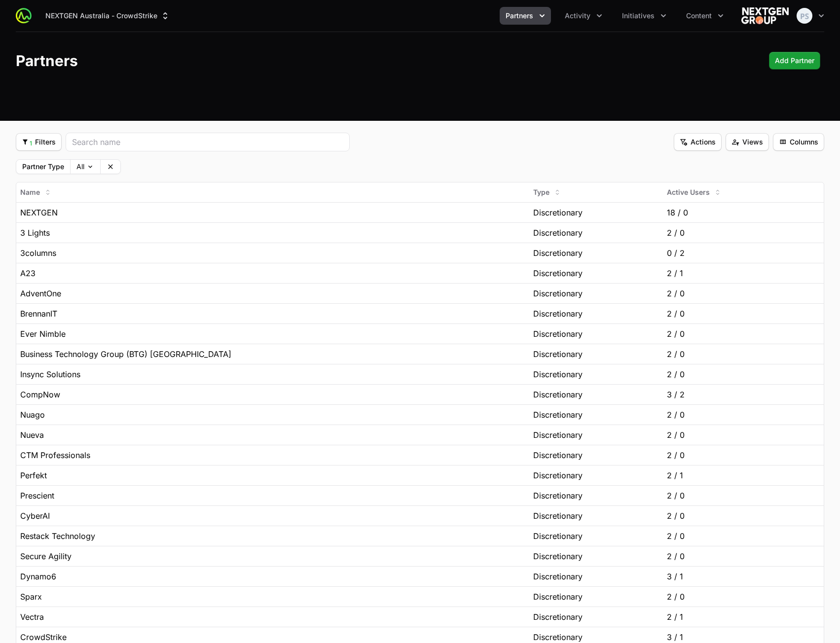  What do you see at coordinates (31, 597) in the screenshot?
I see `span: Sparx` at bounding box center [31, 597].